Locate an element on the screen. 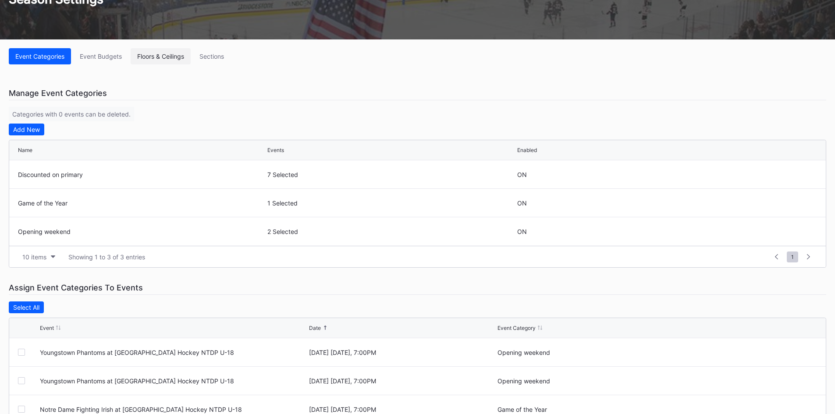  div: Add New is located at coordinates (26, 129).